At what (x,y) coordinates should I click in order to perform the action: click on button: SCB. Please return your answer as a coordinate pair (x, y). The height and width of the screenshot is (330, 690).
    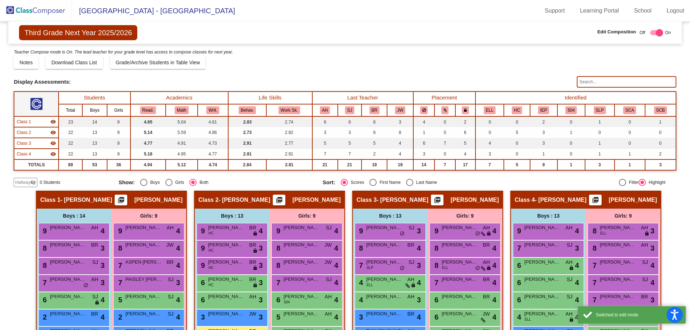
    Looking at the image, I should click on (661, 110).